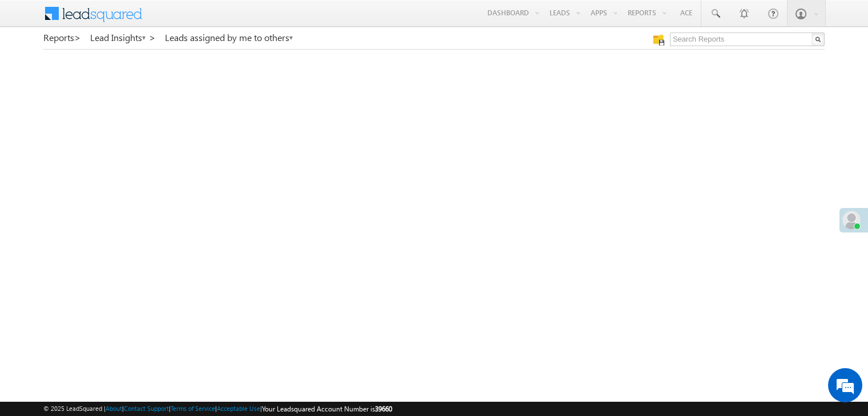 The width and height of the screenshot is (868, 416). I want to click on span: Your Leadsquared Account Number is, so click(327, 409).